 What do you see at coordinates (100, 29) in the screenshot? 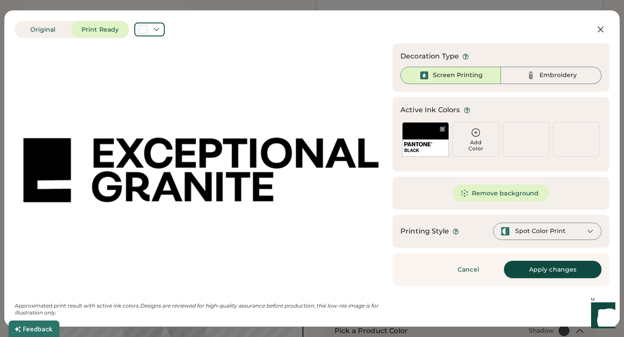
I see `button: Print Ready` at bounding box center [100, 29].